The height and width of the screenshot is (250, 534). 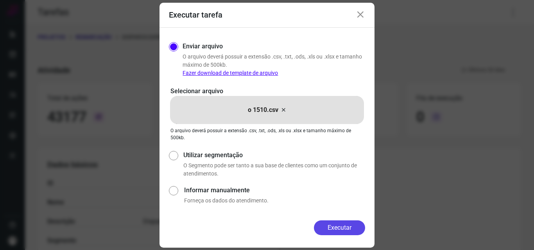 What do you see at coordinates (263, 110) in the screenshot?
I see `p: o 1510.csv` at bounding box center [263, 110].